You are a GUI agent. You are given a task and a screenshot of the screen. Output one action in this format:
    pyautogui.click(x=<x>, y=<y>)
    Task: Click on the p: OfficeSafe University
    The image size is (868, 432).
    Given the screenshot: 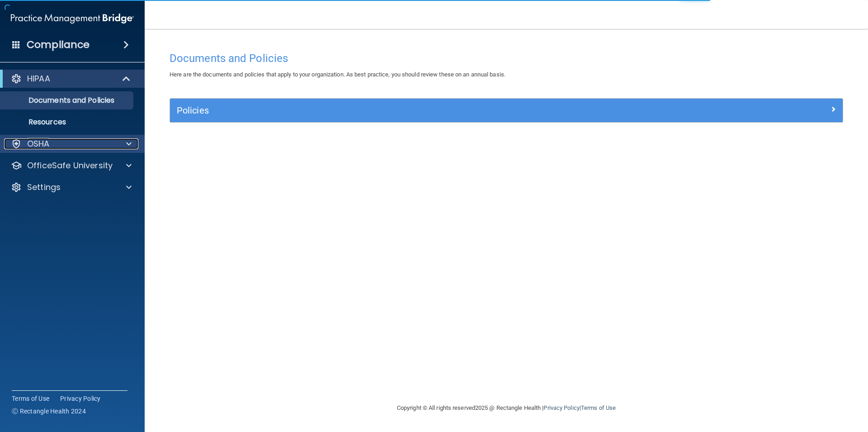 What is the action you would take?
    pyautogui.click(x=70, y=165)
    